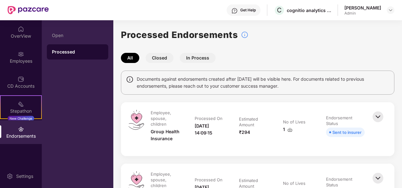 The height and width of the screenshot is (188, 402). Describe the element at coordinates (21, 129) in the screenshot. I see `img: svg+xml;base64,PHN2ZyBpZD0iRW5kb3JzZW1lbnRzIiB4bWxucz0iaHR0cDovL3d3dy53My5vcmcvMjAwMC9zdmciIHdpZH...` at that location.